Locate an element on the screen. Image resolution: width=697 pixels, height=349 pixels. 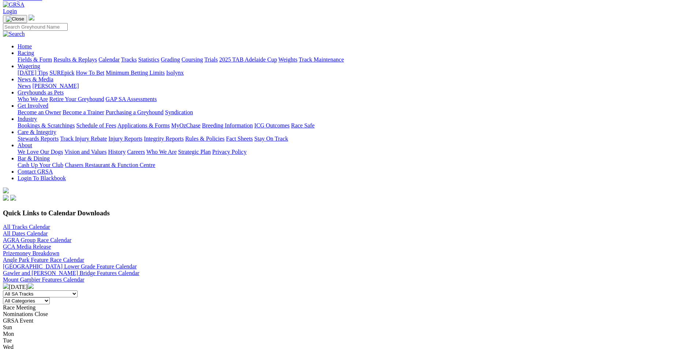
a: Privacy Policy is located at coordinates (229, 151).